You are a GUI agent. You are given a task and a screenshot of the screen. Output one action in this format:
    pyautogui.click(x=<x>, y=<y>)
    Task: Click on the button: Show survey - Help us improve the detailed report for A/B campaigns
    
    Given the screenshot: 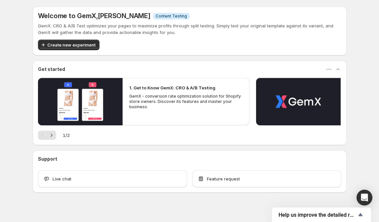 What is the action you would take?
    pyautogui.click(x=321, y=215)
    